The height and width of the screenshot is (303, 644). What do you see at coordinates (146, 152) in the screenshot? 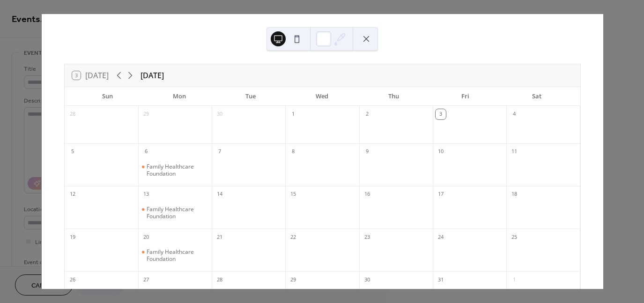
I see `div: 6` at bounding box center [146, 152].